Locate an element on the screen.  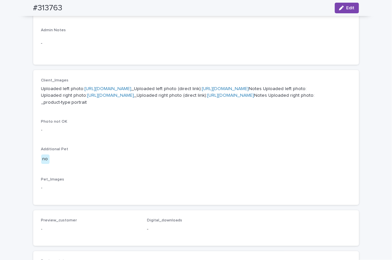
span: Preview_customer is located at coordinates (59, 221).